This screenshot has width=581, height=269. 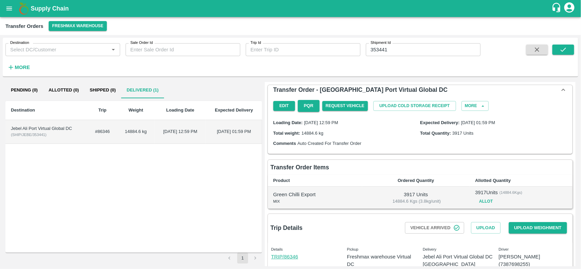 I want to click on button: Select DC, so click(x=78, y=26).